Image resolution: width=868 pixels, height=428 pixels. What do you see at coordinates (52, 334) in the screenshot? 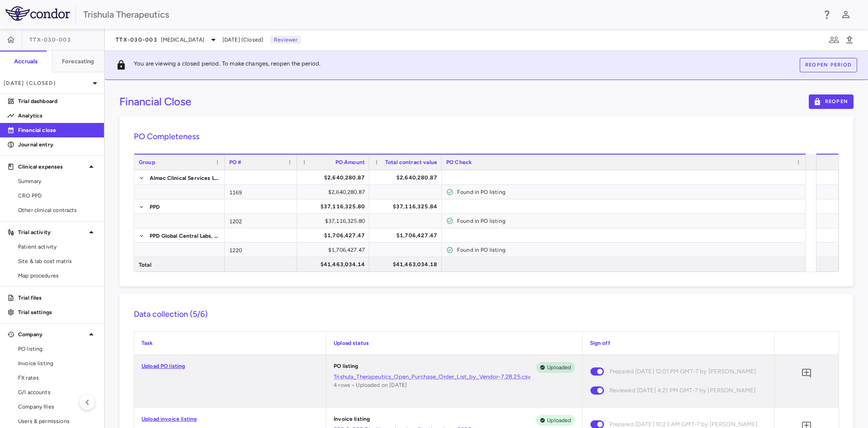
I see `p: Company` at bounding box center [52, 334].